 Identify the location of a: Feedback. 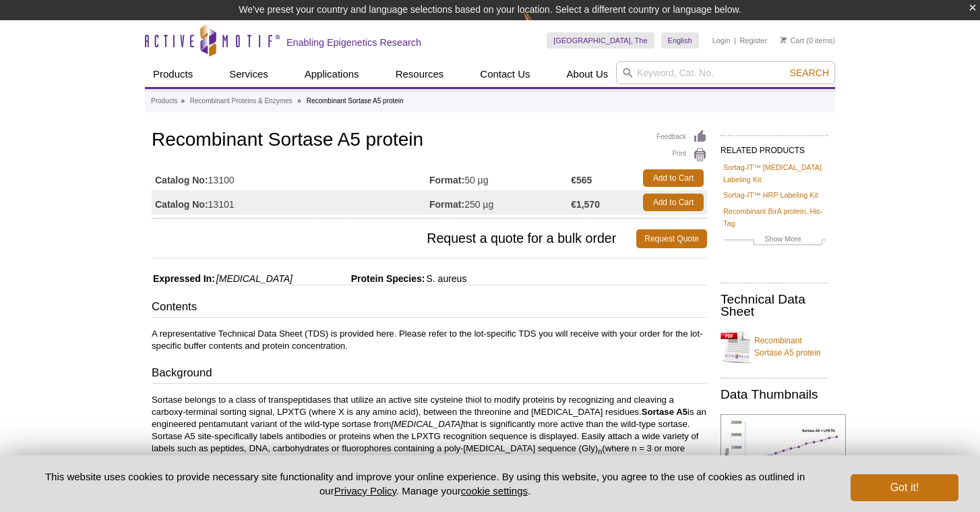
(681, 137).